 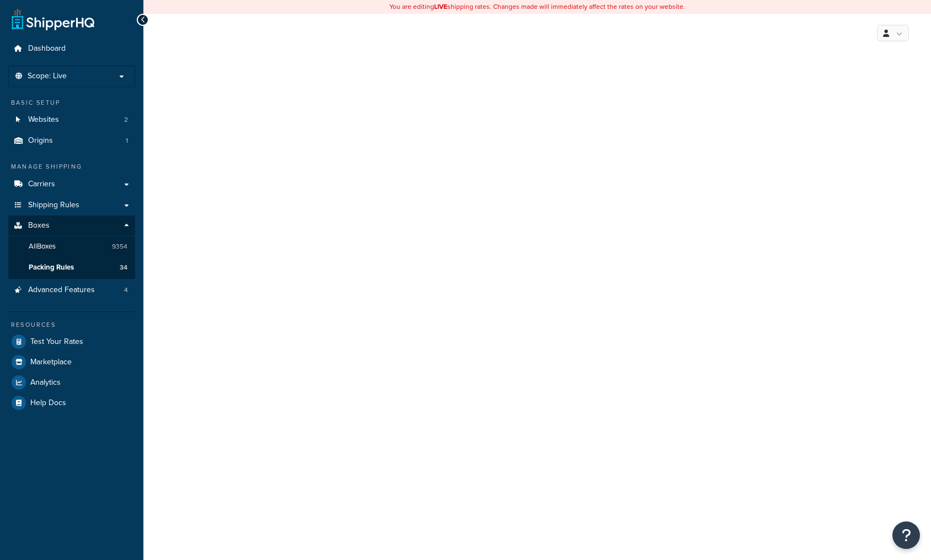 What do you see at coordinates (47, 76) in the screenshot?
I see `span: Scope: Live` at bounding box center [47, 76].